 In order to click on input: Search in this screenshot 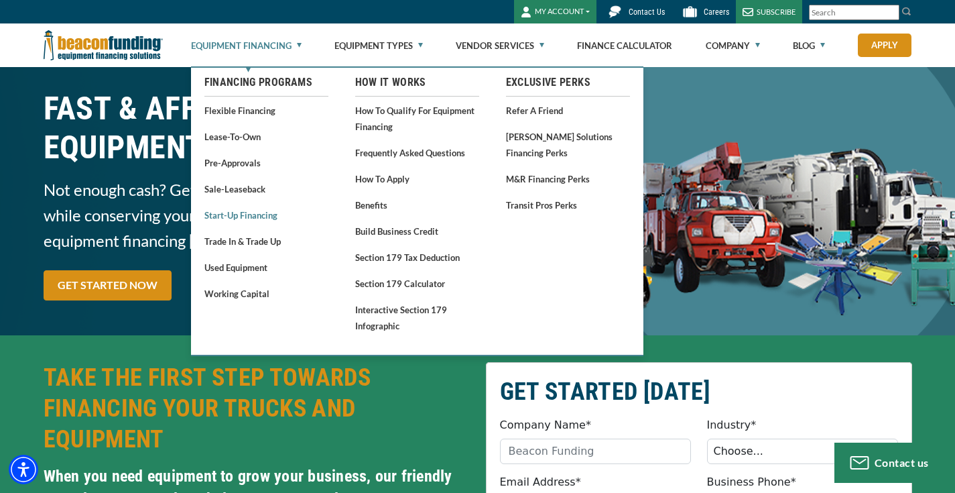, I will do `click(854, 12)`.